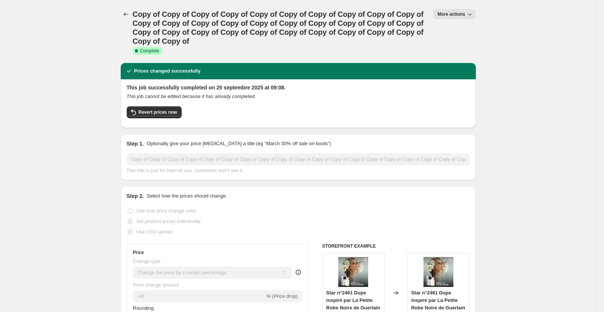 The width and height of the screenshot is (604, 312). I want to click on input: -15, so click(199, 296).